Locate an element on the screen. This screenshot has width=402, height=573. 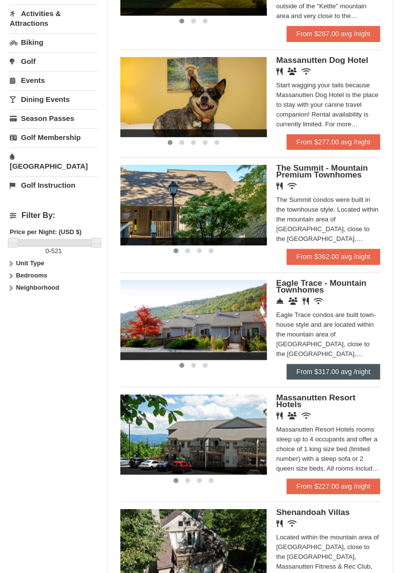
div: Massanutten Resort Hotels rooms sleep up to 4 occupants and offer a choice of 1 king size bed (li... is located at coordinates (328, 449).